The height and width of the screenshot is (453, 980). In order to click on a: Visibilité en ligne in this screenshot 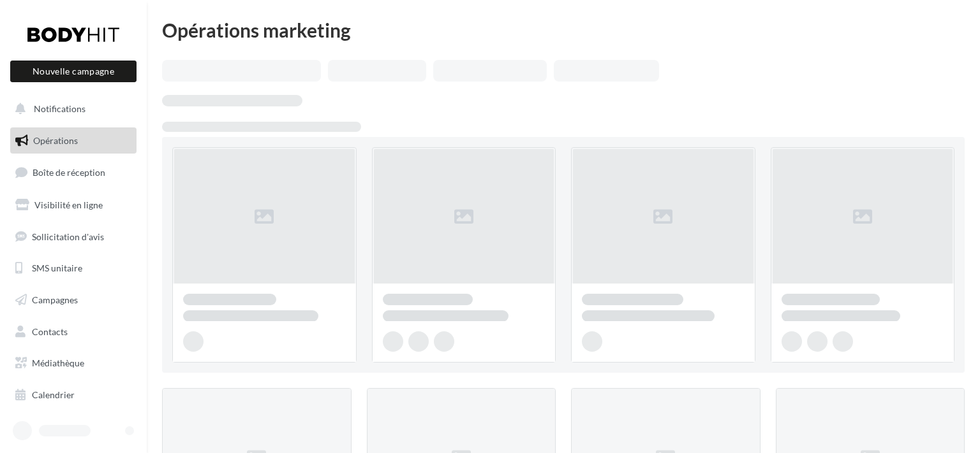, I will do `click(73, 205)`.